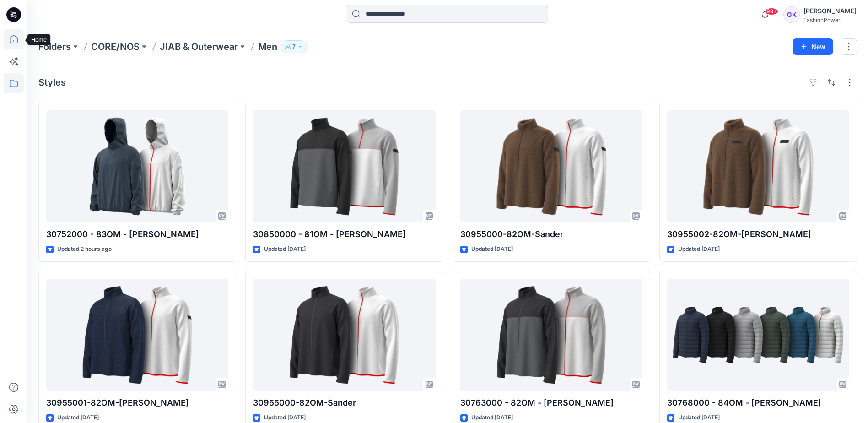 The height and width of the screenshot is (423, 868). I want to click on div: FashionPower, so click(830, 20).